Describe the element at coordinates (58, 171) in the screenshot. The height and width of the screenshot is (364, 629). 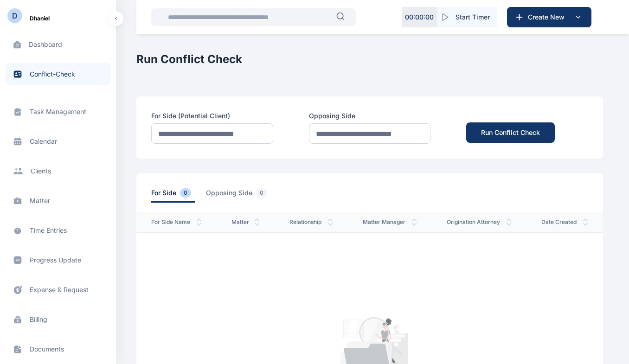
I see `span: clients` at that location.